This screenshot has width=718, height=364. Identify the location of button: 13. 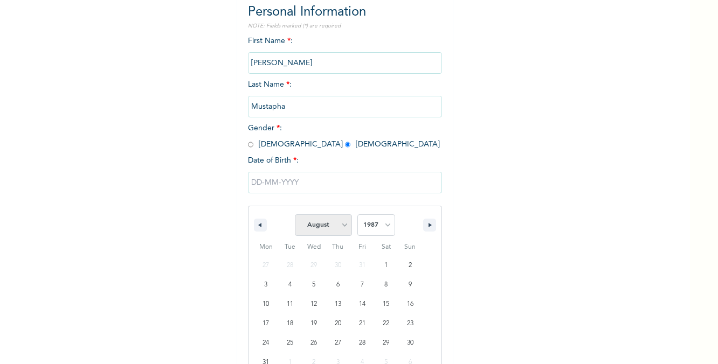
(338, 304).